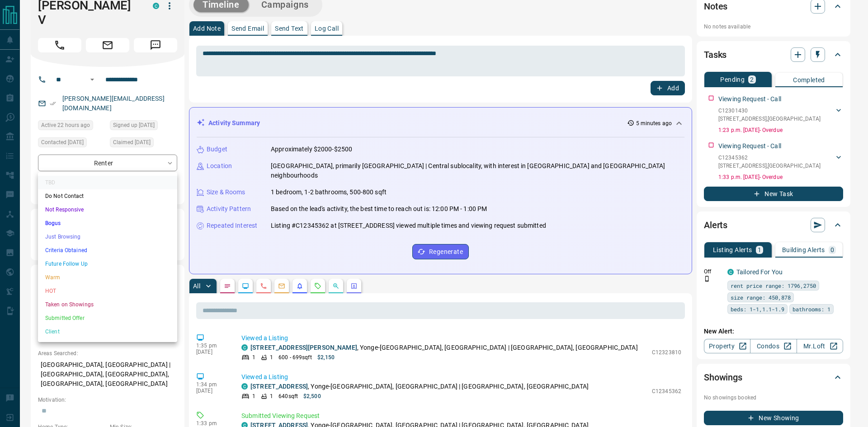 The image size is (868, 427). What do you see at coordinates (108, 278) in the screenshot?
I see `li: Warm` at bounding box center [108, 278].